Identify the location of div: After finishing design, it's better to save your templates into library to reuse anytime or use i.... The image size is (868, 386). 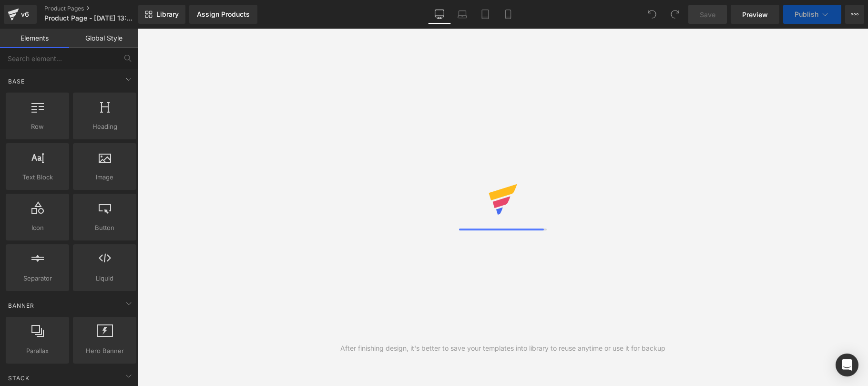
(503, 348).